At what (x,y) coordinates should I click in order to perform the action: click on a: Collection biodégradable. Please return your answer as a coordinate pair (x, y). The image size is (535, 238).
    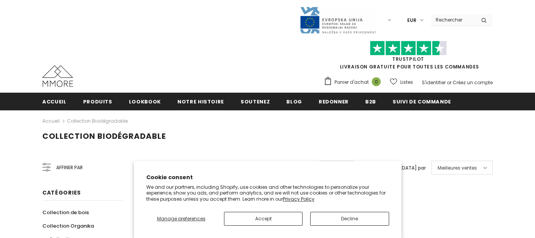
    Looking at the image, I should click on (97, 121).